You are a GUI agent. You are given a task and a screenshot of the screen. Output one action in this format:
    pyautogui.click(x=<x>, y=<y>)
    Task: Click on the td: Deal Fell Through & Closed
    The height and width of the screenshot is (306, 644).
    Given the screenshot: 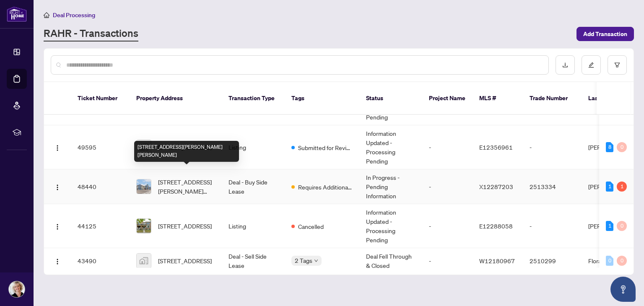 What is the action you would take?
    pyautogui.click(x=391, y=261)
    